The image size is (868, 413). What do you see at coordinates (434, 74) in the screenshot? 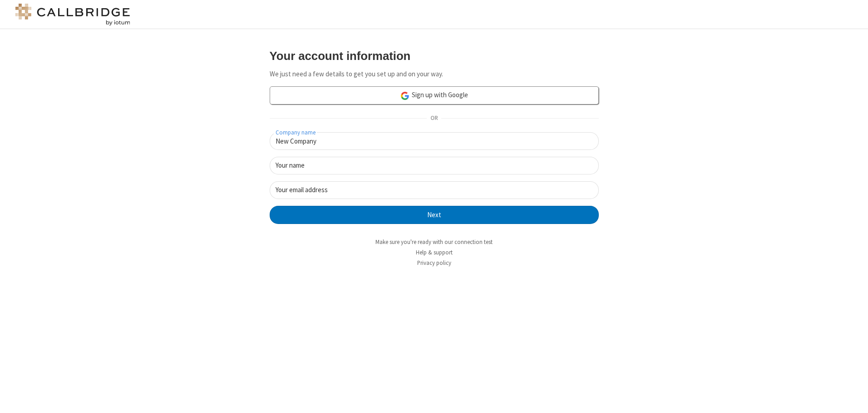
I see `p: We just need a few details to get you set up and on your way.` at bounding box center [434, 74].